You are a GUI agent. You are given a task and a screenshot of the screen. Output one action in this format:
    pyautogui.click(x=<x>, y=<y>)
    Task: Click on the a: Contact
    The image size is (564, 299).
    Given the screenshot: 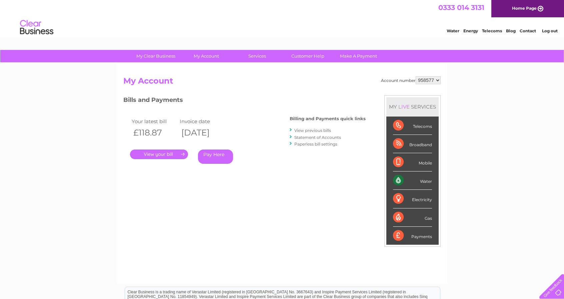 What is the action you would take?
    pyautogui.click(x=528, y=31)
    